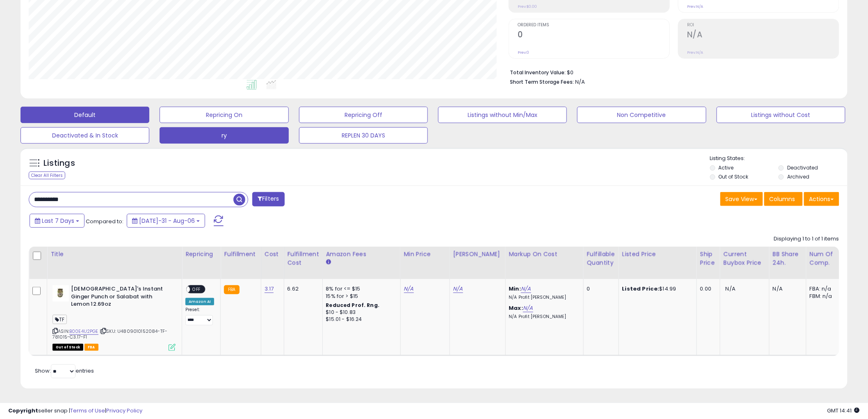  Describe the element at coordinates (657, 289) in the screenshot. I see `div: $14.99` at that location.